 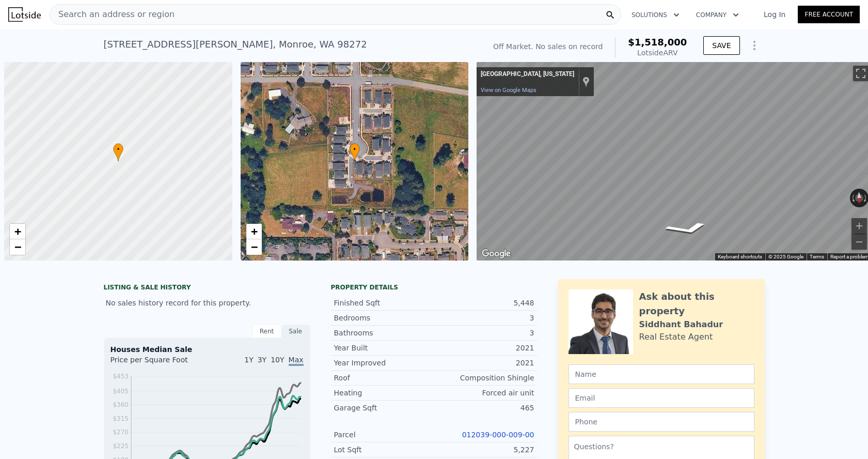 What do you see at coordinates (384, 348) in the screenshot?
I see `div: Year Built` at bounding box center [384, 348].